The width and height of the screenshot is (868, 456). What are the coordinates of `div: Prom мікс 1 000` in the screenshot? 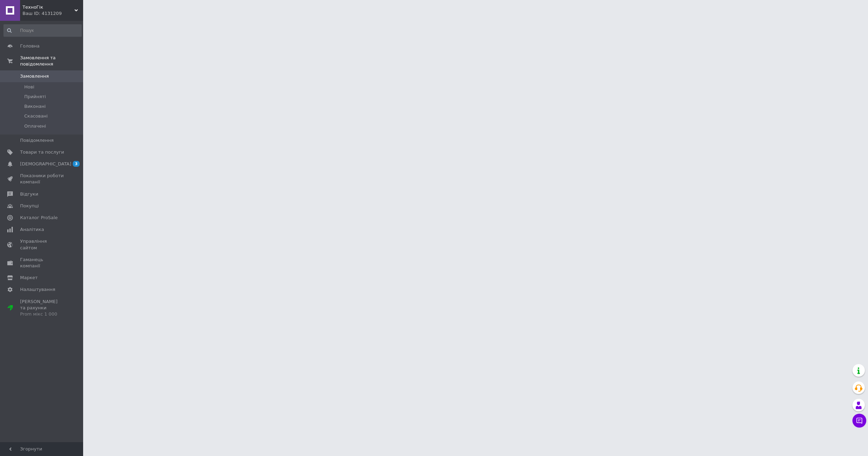 It's located at (42, 314).